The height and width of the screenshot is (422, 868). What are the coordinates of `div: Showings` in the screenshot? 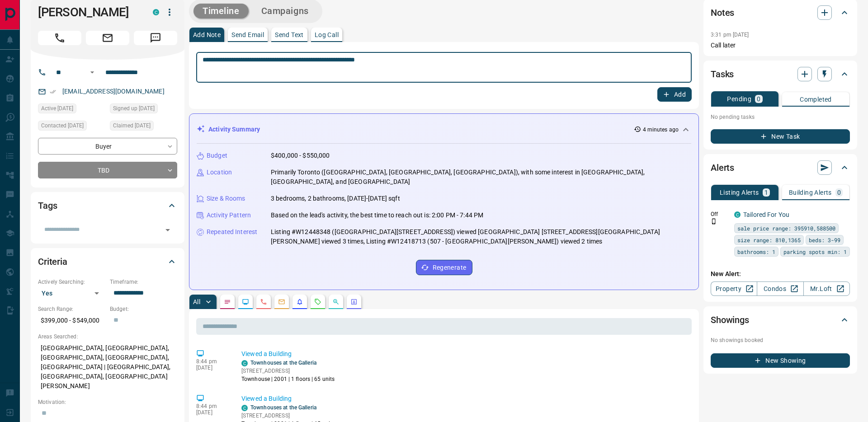 It's located at (780, 320).